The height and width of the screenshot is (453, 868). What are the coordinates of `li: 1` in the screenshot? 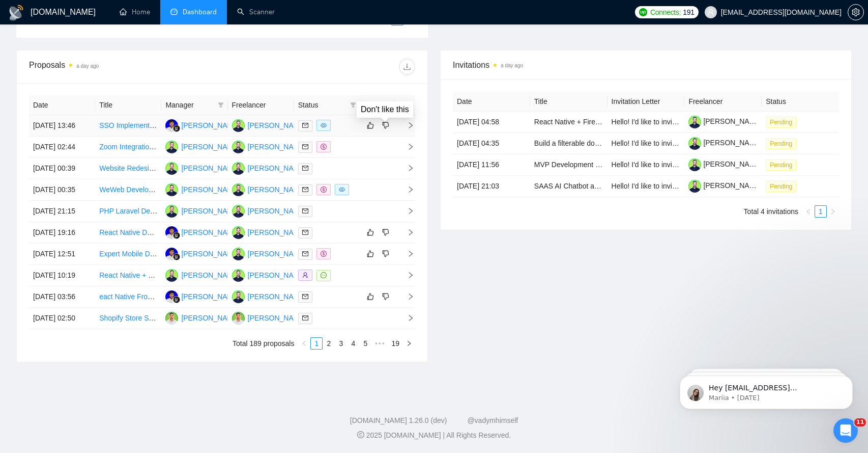 It's located at (821, 211).